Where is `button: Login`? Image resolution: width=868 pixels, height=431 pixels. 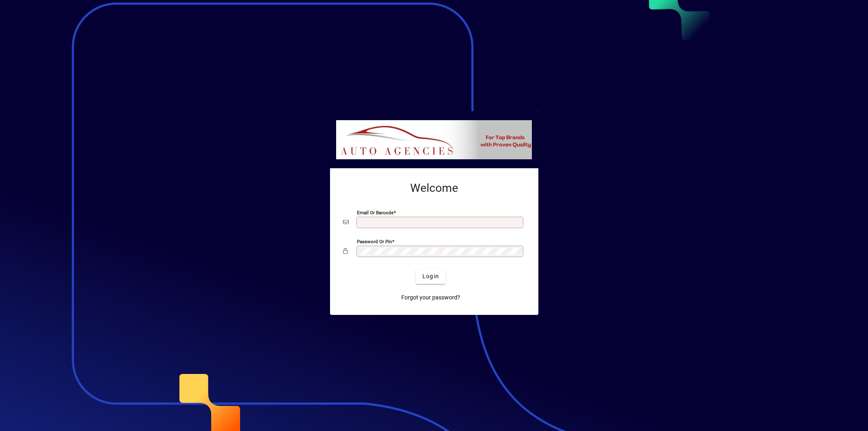 button: Login is located at coordinates (431, 277).